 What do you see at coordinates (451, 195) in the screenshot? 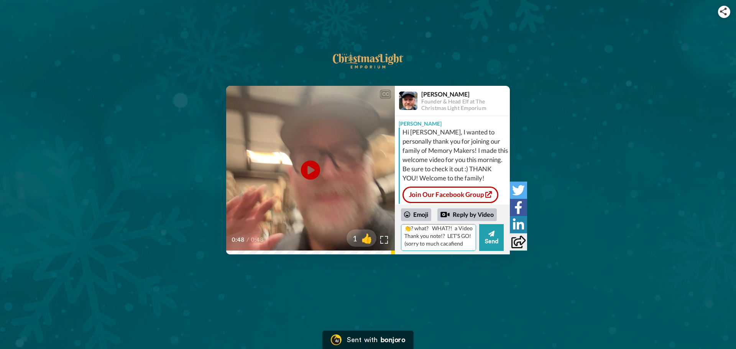
I see `a: Join Our Facebook Group` at bounding box center [451, 195].